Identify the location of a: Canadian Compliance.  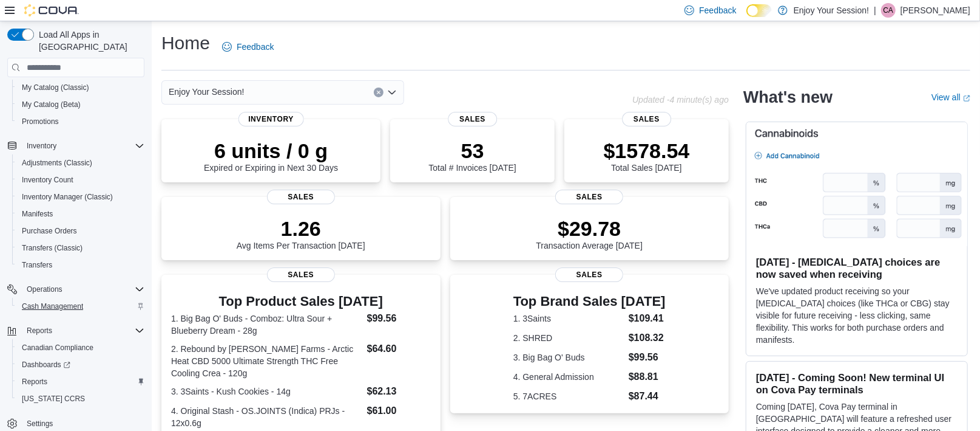
(57, 348).